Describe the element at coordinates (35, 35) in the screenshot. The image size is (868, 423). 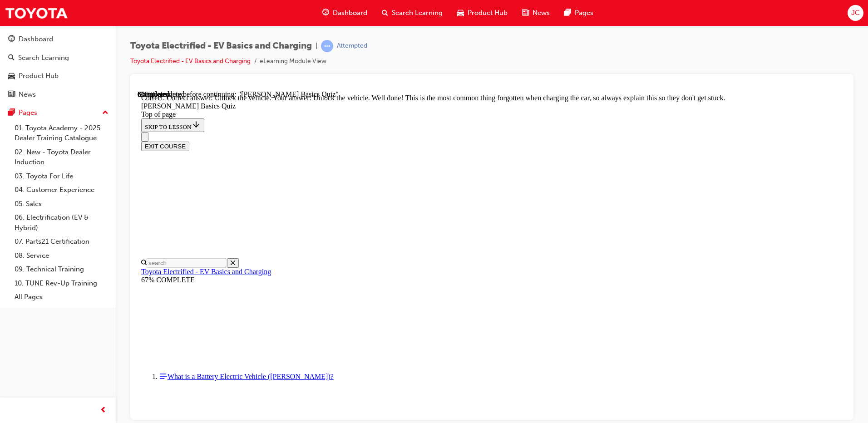
I see `button: SKIP TO LESSON` at that location.